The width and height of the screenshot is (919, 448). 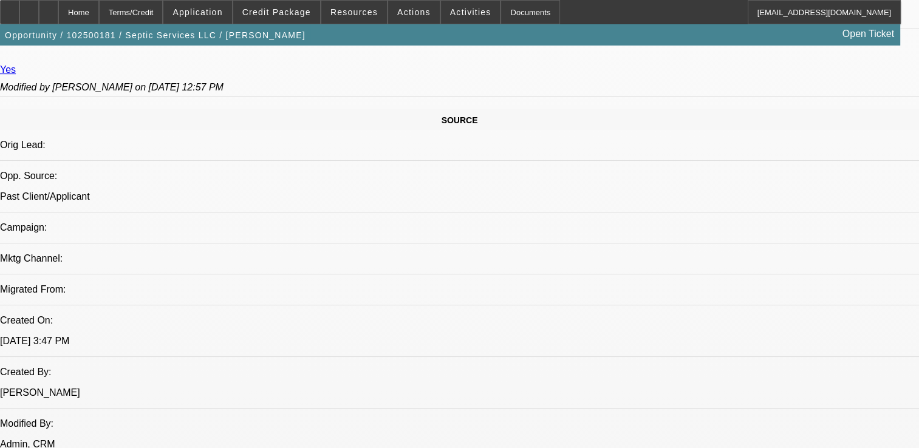 What do you see at coordinates (197, 12) in the screenshot?
I see `span: Application` at bounding box center [197, 12].